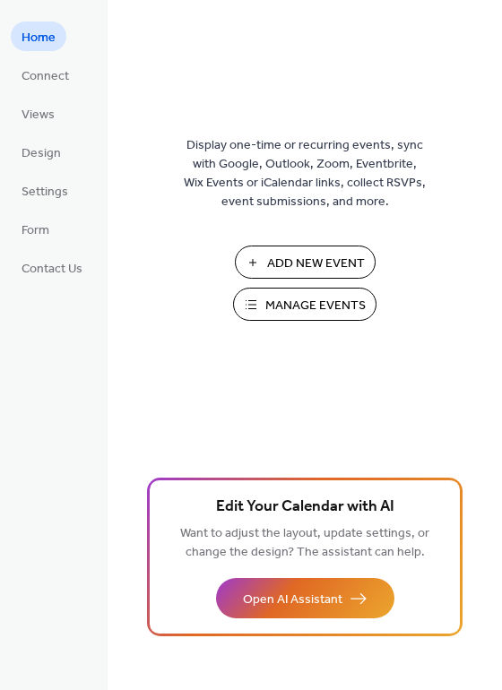 This screenshot has width=502, height=690. What do you see at coordinates (45, 76) in the screenshot?
I see `span: Connect` at bounding box center [45, 76].